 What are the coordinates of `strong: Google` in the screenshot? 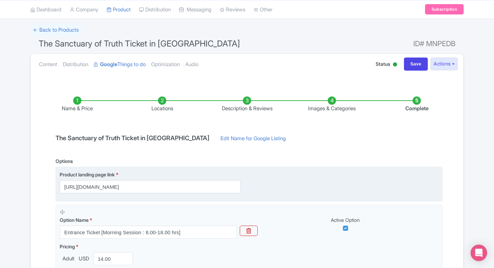 It's located at (109, 65).